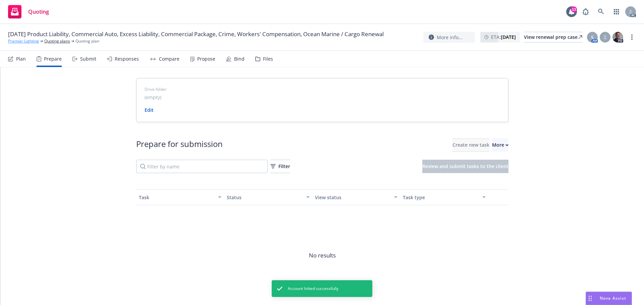 The width and height of the screenshot is (644, 305). I want to click on button: Task type, so click(444, 197).